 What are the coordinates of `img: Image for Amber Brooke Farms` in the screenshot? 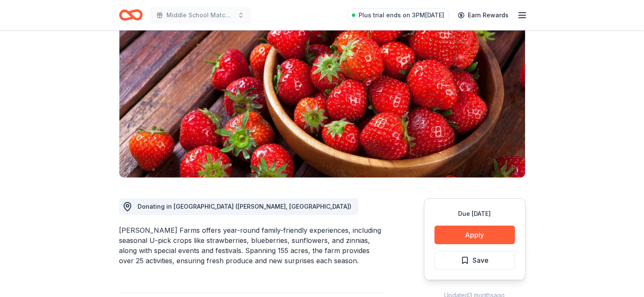 It's located at (322, 97).